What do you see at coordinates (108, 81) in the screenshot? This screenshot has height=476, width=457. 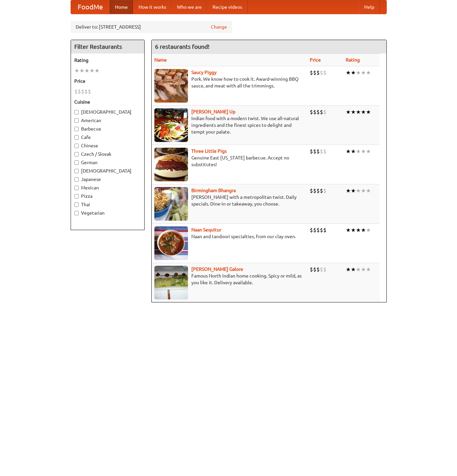 I see `h5: Price` at bounding box center [108, 81].